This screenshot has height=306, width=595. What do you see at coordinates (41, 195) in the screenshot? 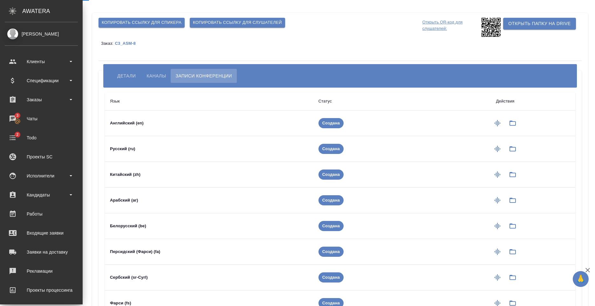
I see `div: Кандидаты` at bounding box center [41, 195].